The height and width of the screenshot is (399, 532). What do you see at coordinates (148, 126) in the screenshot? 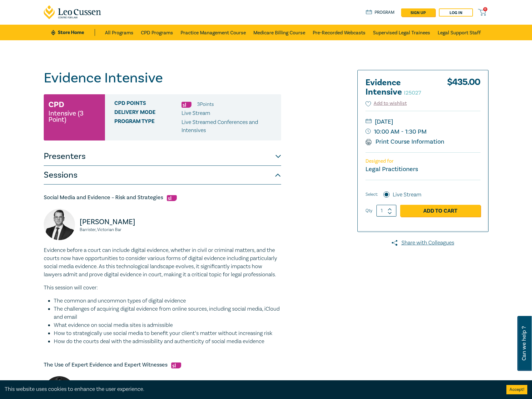
I see `span: Program type` at bounding box center [148, 126].